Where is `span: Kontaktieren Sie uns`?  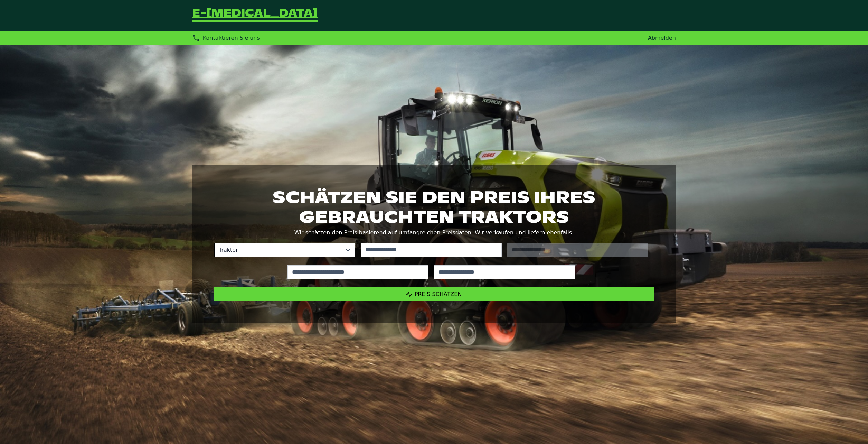
span: Kontaktieren Sie uns is located at coordinates (231, 38).